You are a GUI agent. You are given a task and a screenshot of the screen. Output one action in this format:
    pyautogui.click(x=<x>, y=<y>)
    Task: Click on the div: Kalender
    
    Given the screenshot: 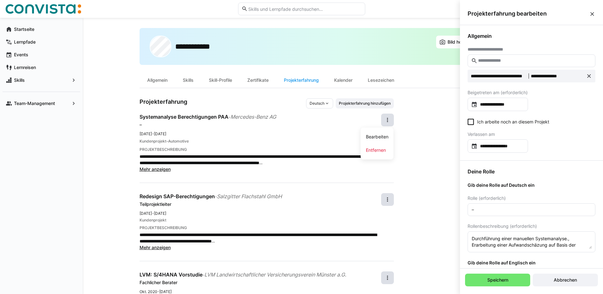 What is the action you would take?
    pyautogui.click(x=343, y=80)
    